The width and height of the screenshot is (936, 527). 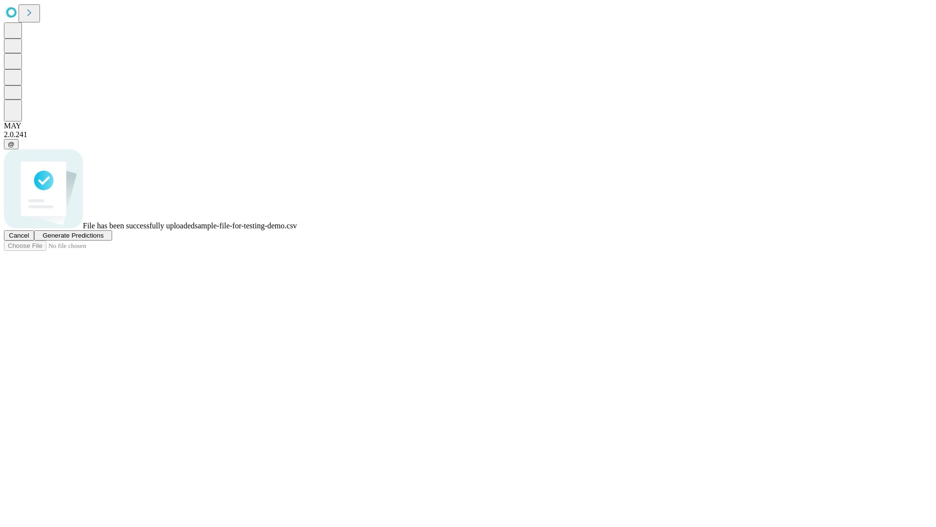 What do you see at coordinates (73, 235) in the screenshot?
I see `button: Generate Predictions` at bounding box center [73, 235].